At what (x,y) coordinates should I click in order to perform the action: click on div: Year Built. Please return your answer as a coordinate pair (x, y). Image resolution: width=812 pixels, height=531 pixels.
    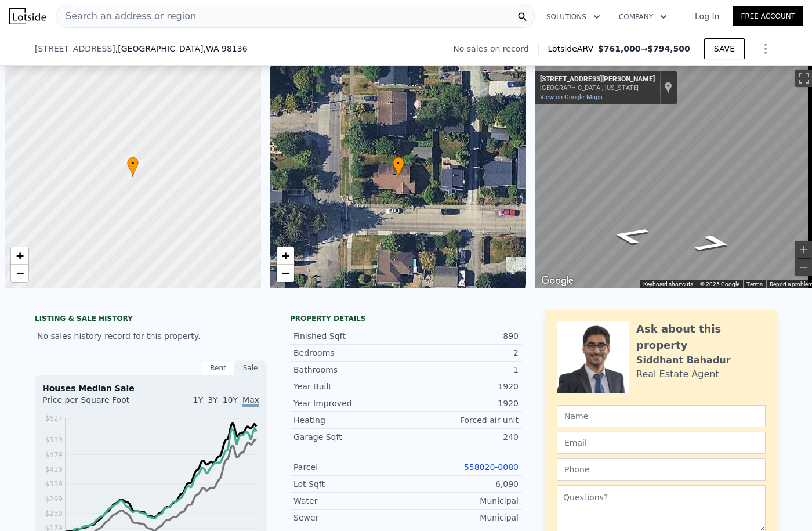
    Looking at the image, I should click on (350, 386).